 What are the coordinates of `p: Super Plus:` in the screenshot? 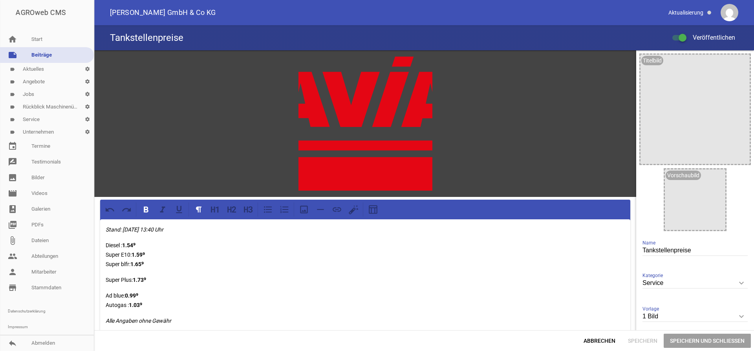 It's located at (365, 280).